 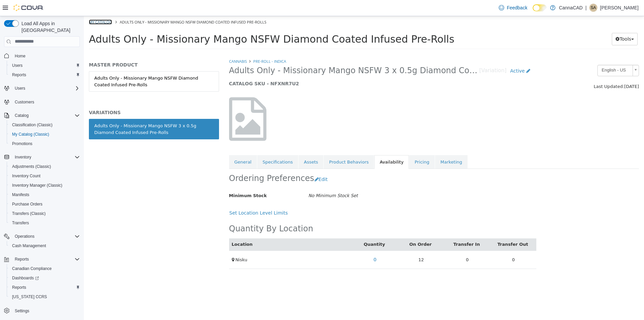 What do you see at coordinates (45, 268) in the screenshot?
I see `button: Canadian Compliance` at bounding box center [45, 268].